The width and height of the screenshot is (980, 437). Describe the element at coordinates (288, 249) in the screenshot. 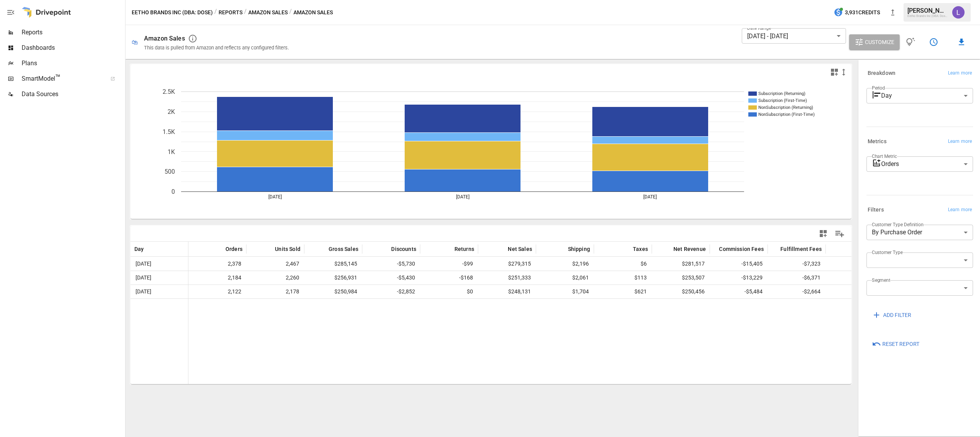

I see `span: Units Sold` at that location.